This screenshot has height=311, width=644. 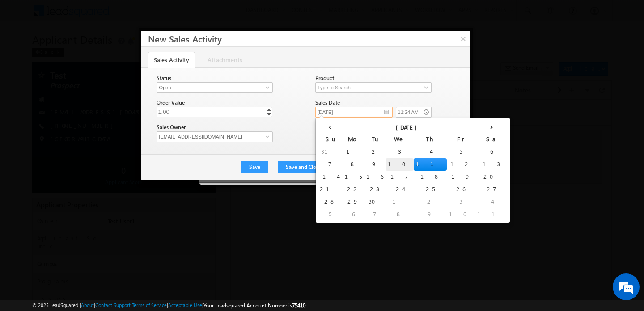 I want to click on a: Sales Activity, so click(x=172, y=60).